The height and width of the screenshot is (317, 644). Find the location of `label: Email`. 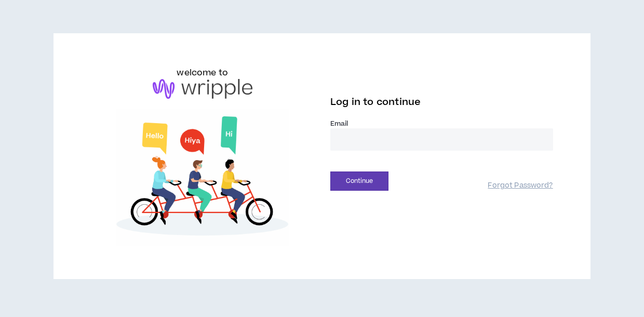

label: Email is located at coordinates (442, 124).